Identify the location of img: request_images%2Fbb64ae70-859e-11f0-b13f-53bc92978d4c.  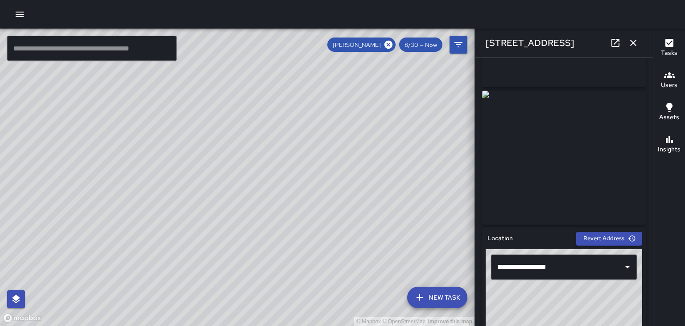
(564, 157).